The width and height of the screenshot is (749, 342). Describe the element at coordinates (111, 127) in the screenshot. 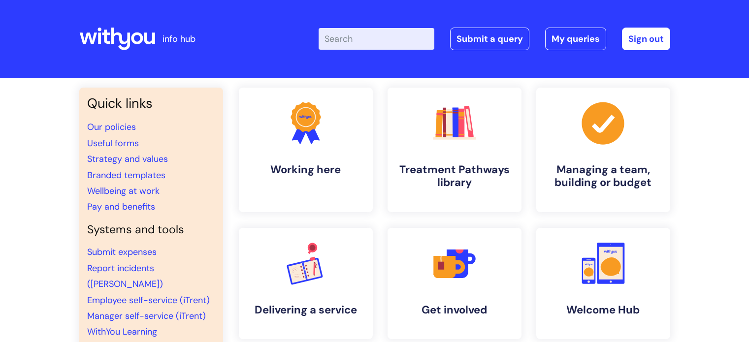

I see `a: Our policies` at that location.